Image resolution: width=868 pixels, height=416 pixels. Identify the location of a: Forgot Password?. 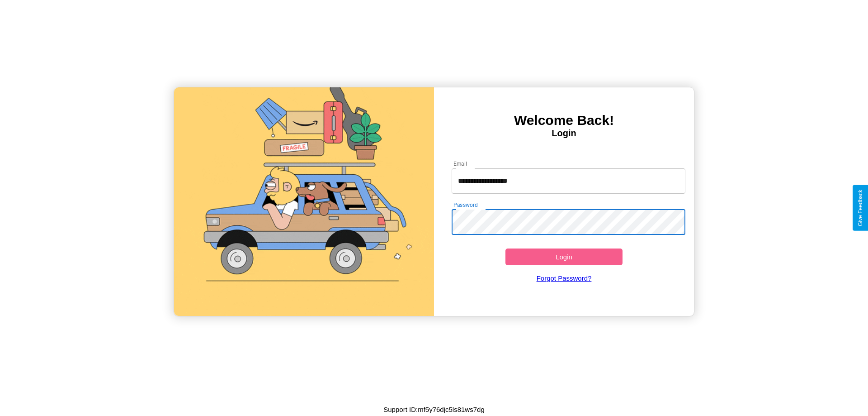
(564, 278).